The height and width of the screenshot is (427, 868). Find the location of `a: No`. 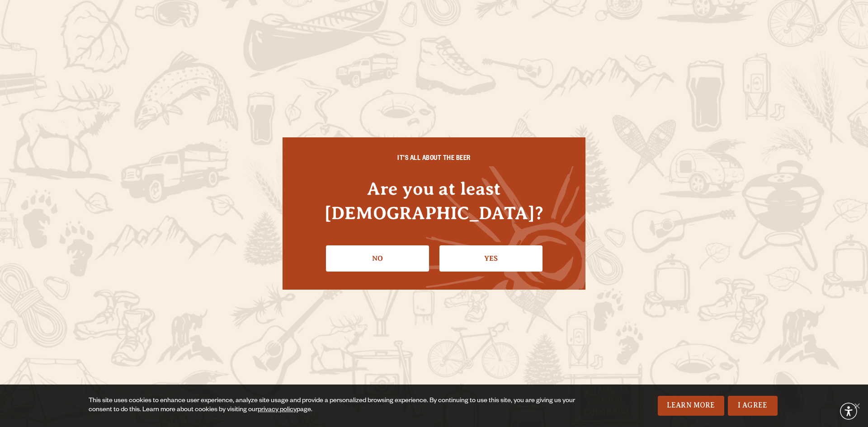

a: No is located at coordinates (377, 259).